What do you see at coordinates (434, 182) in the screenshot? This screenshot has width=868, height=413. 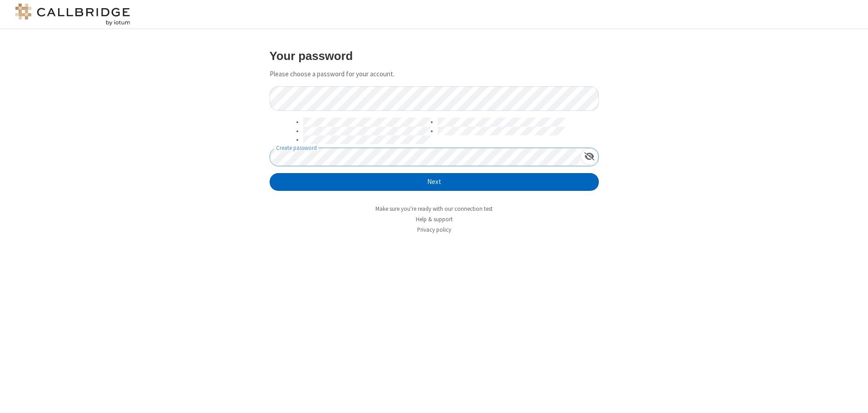 I see `button: Next` at bounding box center [434, 182].